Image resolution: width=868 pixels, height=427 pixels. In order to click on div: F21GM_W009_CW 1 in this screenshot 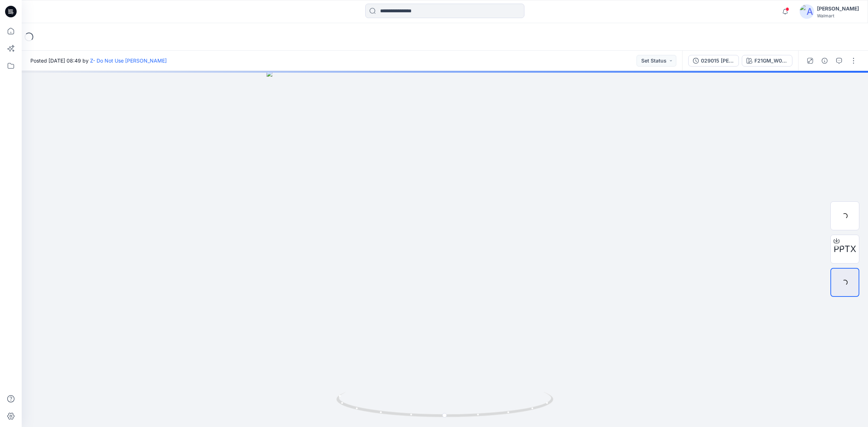, I will do `click(771, 61)`.